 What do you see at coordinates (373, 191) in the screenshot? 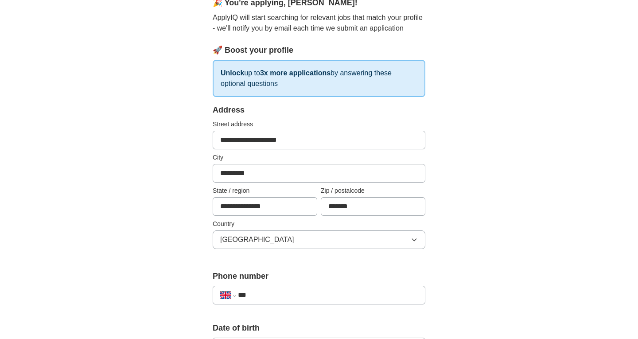
I see `label: Zip / postalcode` at bounding box center [373, 191].